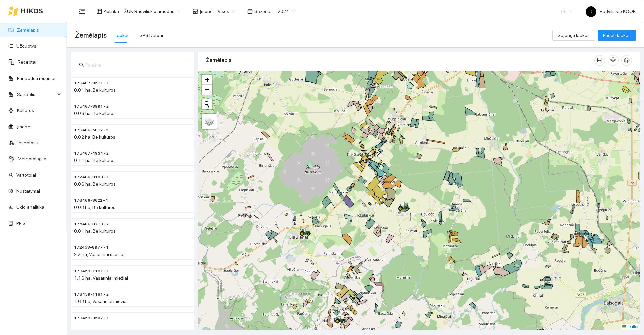 Image resolution: width=644 pixels, height=335 pixels. I want to click on span: 173459-1181 - 2, so click(91, 294).